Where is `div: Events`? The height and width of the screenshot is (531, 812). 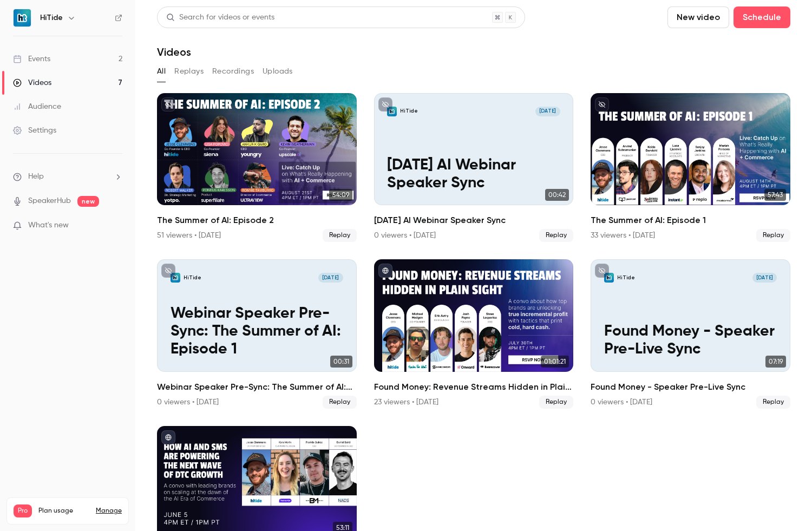 div: Events is located at coordinates (31, 59).